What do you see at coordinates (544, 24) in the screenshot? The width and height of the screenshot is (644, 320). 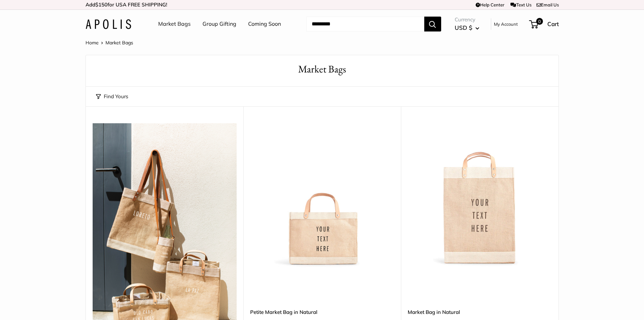 I see `a: 0 Cart` at bounding box center [544, 24].